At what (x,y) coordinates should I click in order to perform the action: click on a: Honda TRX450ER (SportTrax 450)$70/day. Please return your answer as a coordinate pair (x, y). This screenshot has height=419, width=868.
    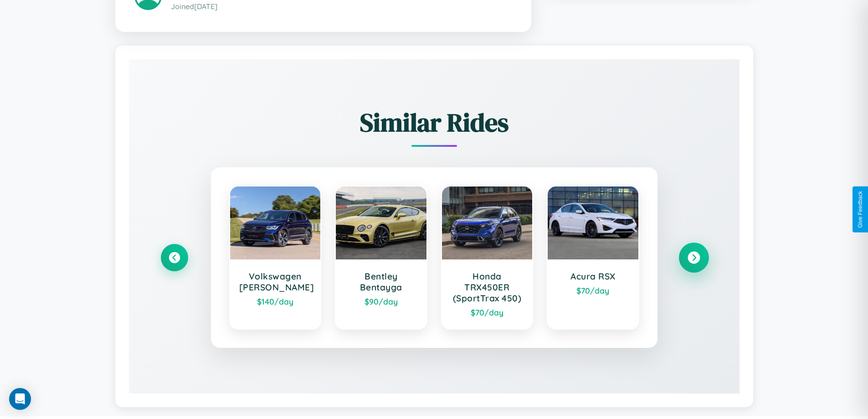
    Looking at the image, I should click on (487, 257).